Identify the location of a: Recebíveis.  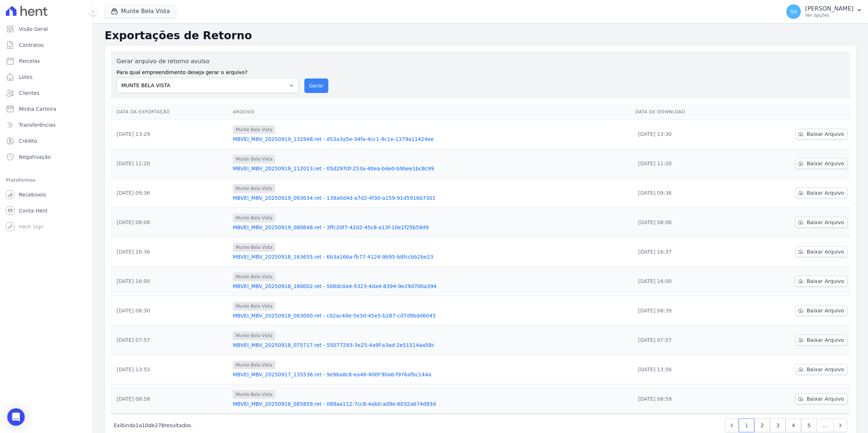
(46, 195).